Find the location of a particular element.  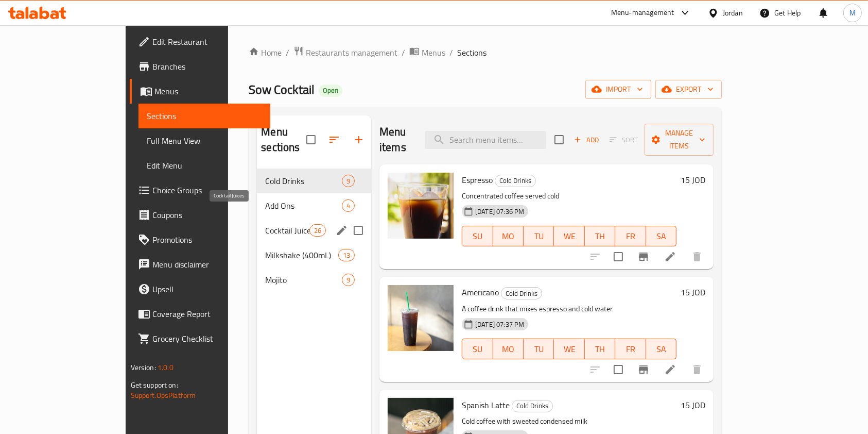

a: Upsell is located at coordinates (200, 289).